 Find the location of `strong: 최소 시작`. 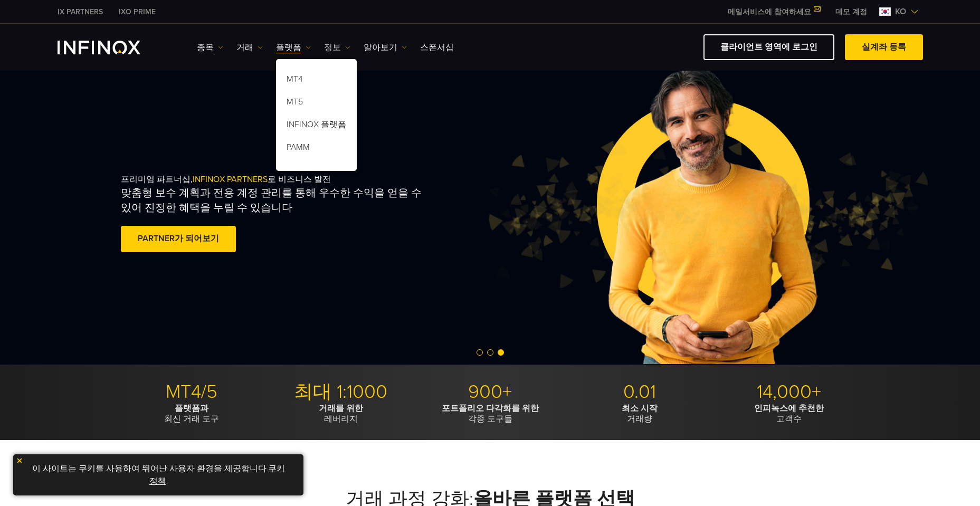

strong: 최소 시작 is located at coordinates (640, 409).